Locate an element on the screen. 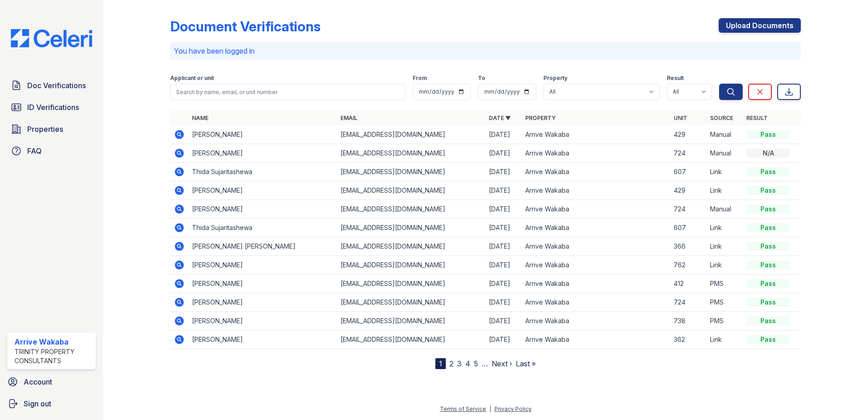 The image size is (868, 420). a: Source is located at coordinates (722, 118).